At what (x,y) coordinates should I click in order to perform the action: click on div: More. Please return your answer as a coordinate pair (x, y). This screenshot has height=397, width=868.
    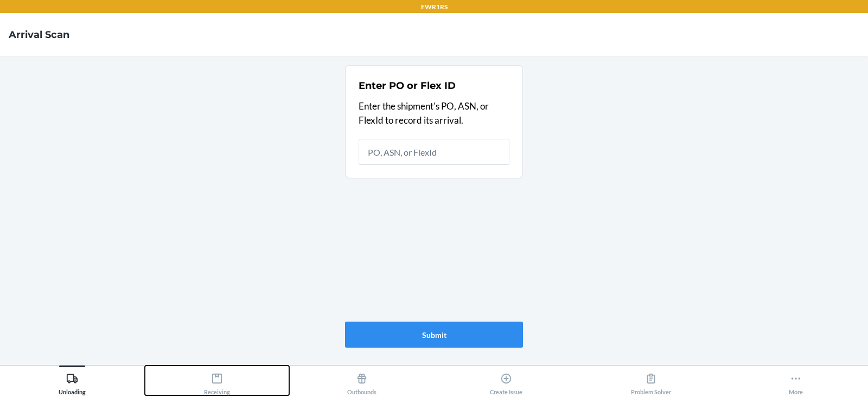
    Looking at the image, I should click on (795, 382).